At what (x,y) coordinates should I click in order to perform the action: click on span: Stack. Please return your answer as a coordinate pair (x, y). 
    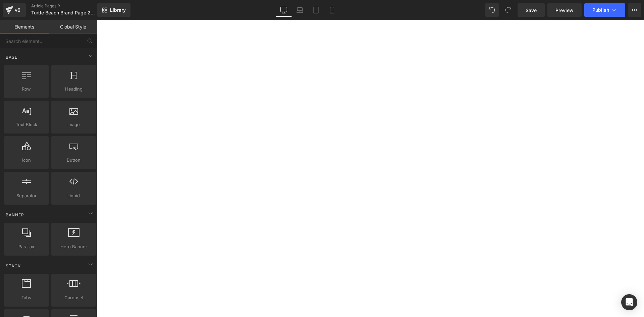
    Looking at the image, I should click on (13, 265).